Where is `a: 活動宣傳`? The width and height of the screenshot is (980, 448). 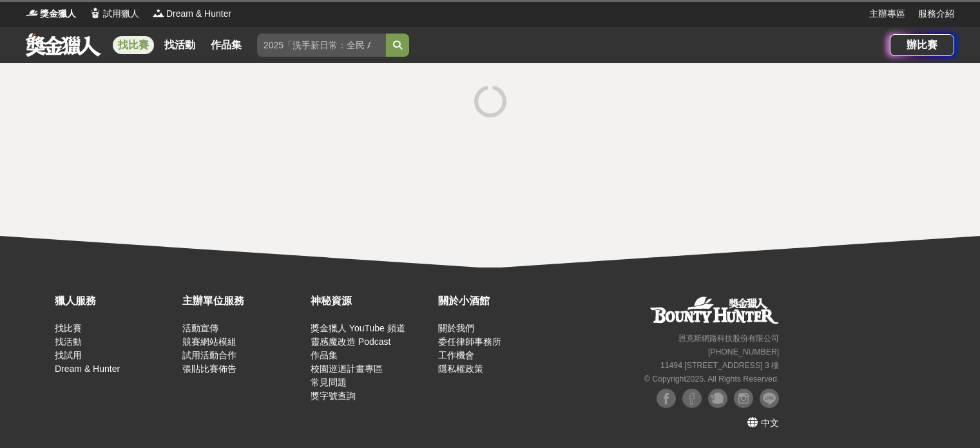 a: 活動宣傳 is located at coordinates (201, 328).